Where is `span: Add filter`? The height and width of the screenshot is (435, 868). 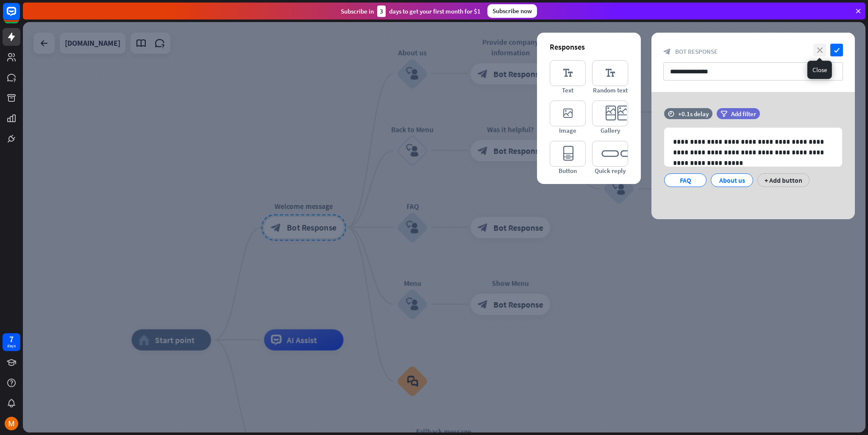
span: Add filter is located at coordinates (744, 114).